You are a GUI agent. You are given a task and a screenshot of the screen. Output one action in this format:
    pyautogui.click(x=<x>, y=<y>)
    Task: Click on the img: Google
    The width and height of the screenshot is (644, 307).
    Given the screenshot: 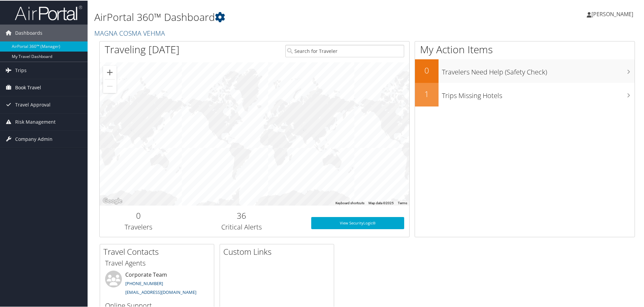 What is the action you would take?
    pyautogui.click(x=112, y=201)
    